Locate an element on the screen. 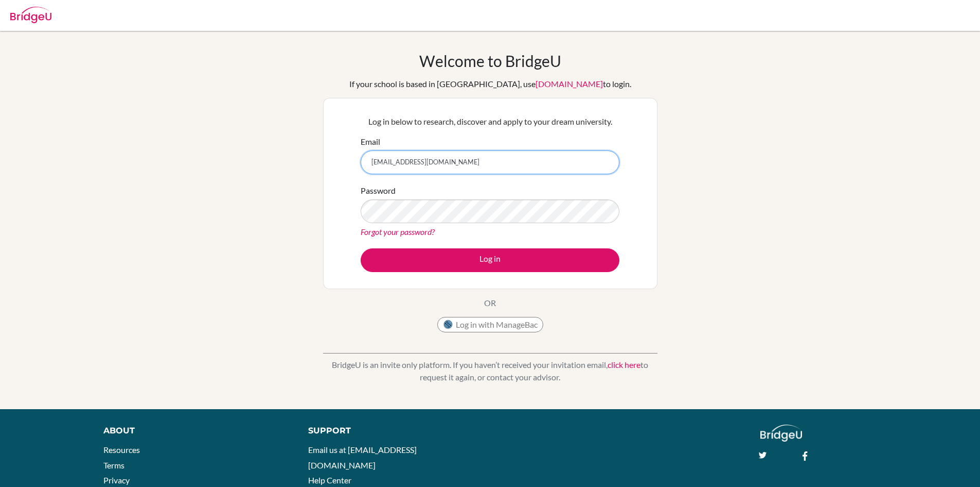 The height and width of the screenshot is (487, 980). div: Support is located at coordinates (393, 431).